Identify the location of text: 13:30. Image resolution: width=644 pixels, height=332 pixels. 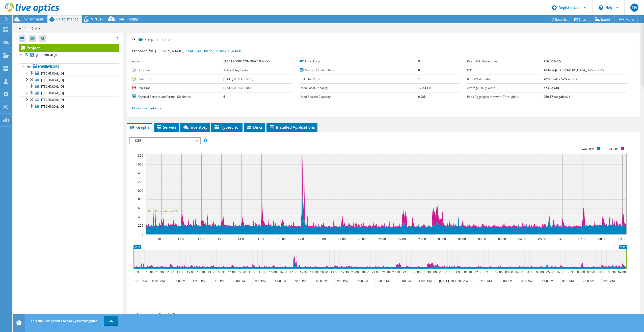
(221, 272).